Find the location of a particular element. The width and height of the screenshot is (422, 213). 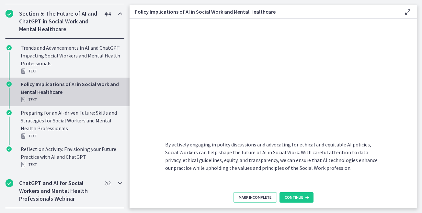

p: By actively engaging in policy discussions and advocating for ethical and equitable AI policies, ... is located at coordinates (273, 156).